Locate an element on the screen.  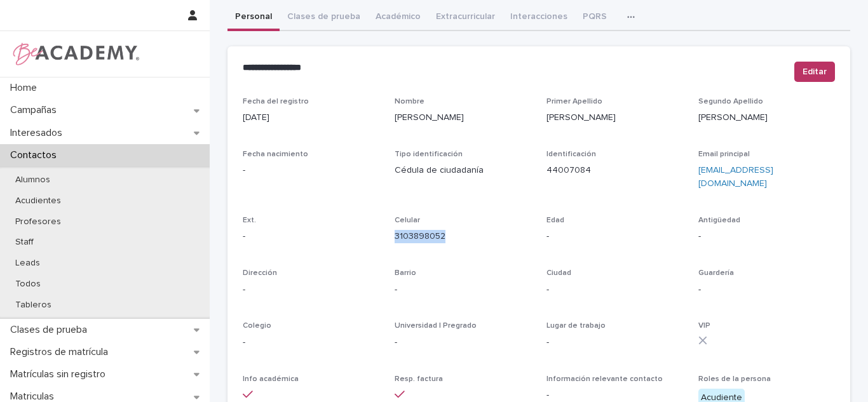
span: Resp. factura is located at coordinates (419, 379).